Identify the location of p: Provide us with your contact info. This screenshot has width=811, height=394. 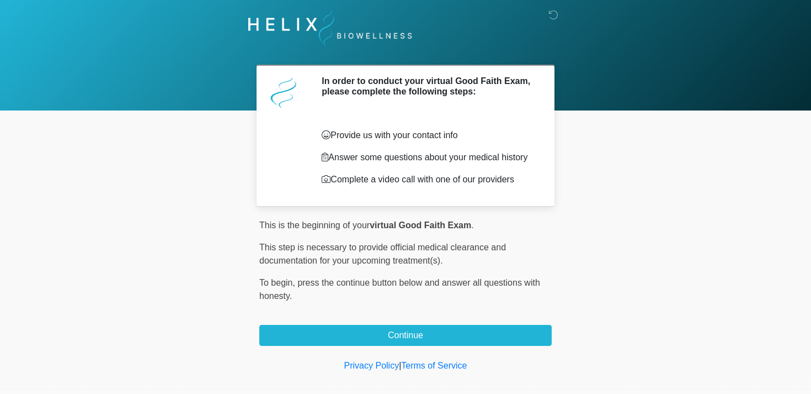
(428, 135).